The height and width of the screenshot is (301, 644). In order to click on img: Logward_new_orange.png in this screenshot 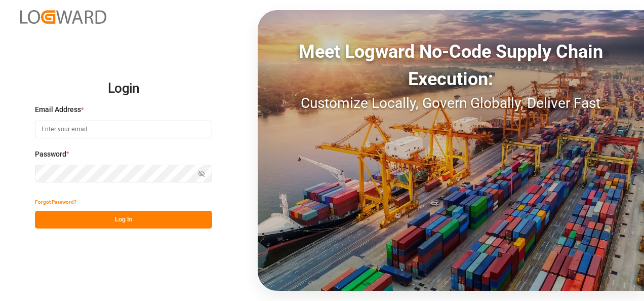, I will do `click(63, 17)`.